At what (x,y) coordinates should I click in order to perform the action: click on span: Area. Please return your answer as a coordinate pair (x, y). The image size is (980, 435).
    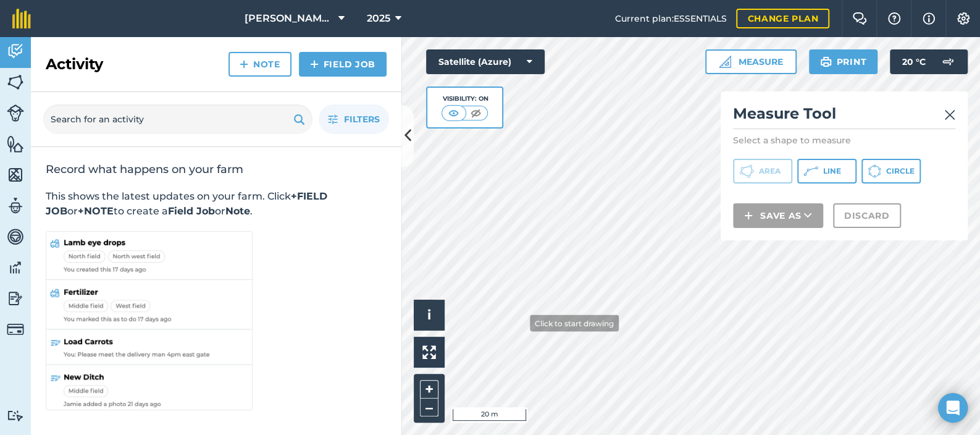
    Looking at the image, I should click on (770, 171).